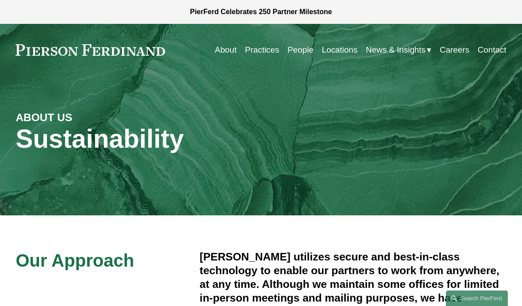 This screenshot has width=522, height=306. What do you see at coordinates (454, 50) in the screenshot?
I see `a: Careers` at bounding box center [454, 50].